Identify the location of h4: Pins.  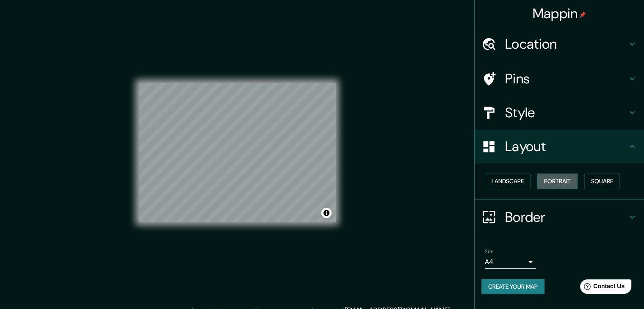
(566, 79).